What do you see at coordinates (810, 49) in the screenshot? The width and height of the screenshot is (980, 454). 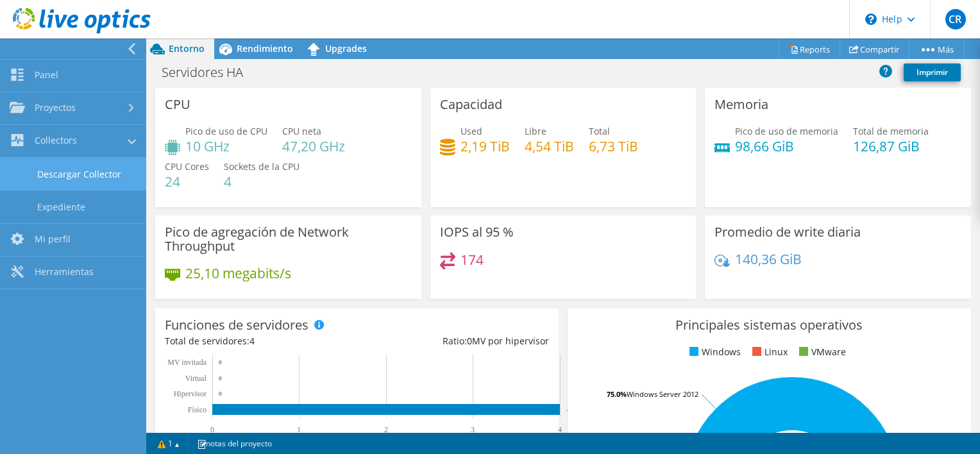 I see `a: Reports` at bounding box center [810, 49].